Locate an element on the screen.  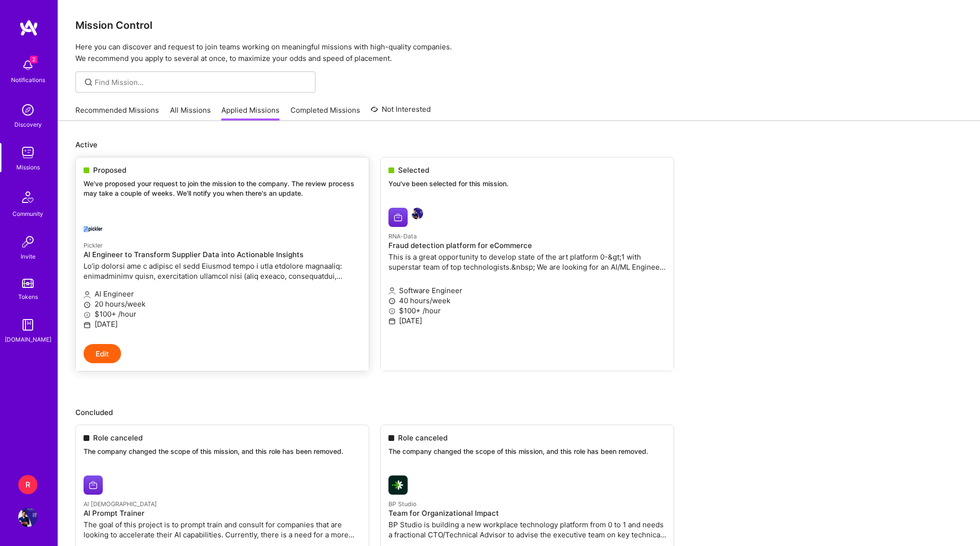
img: teamwork is located at coordinates (28, 153).